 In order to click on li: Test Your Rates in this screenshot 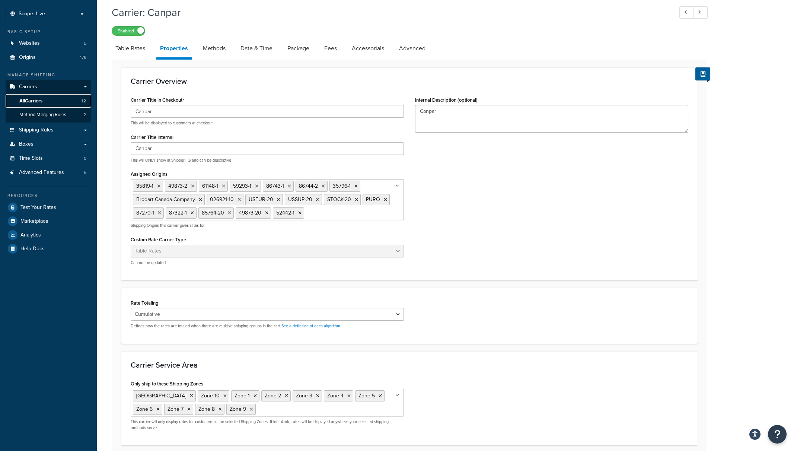, I will do `click(48, 207)`.